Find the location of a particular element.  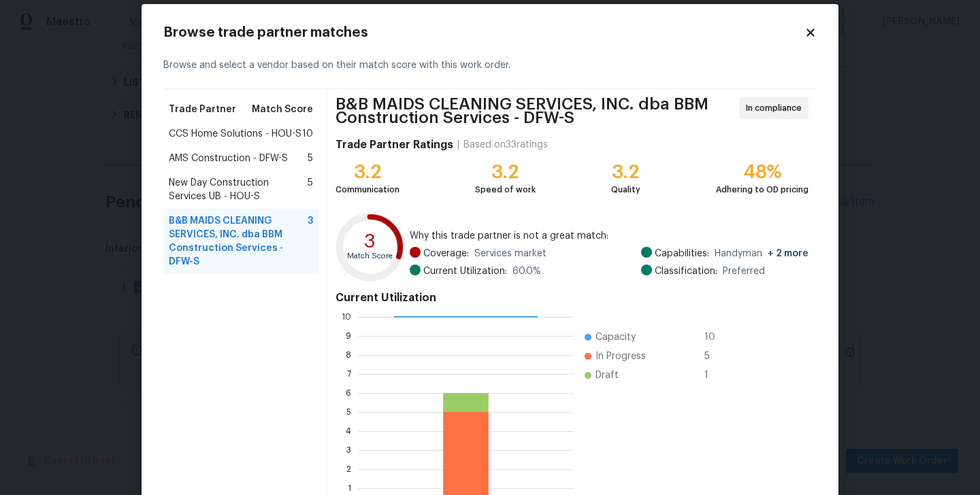

span: New Day Construction Services UB - HOU-S is located at coordinates (238, 190).